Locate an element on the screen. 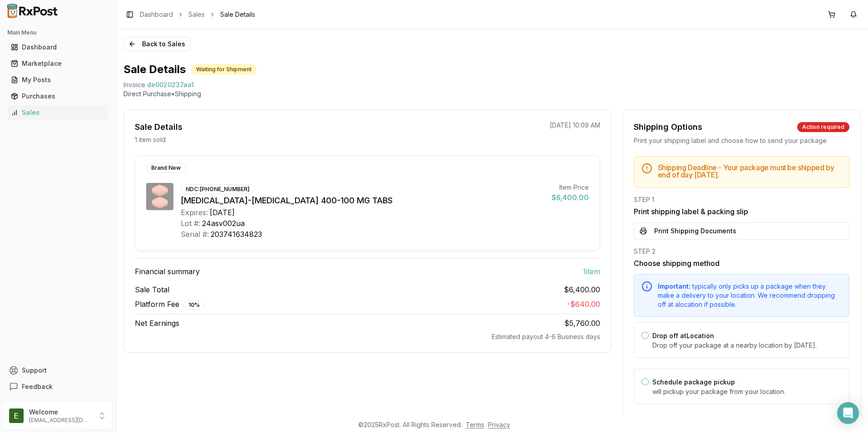 This screenshot has width=868, height=433. div: STEP 2 is located at coordinates (741, 252).